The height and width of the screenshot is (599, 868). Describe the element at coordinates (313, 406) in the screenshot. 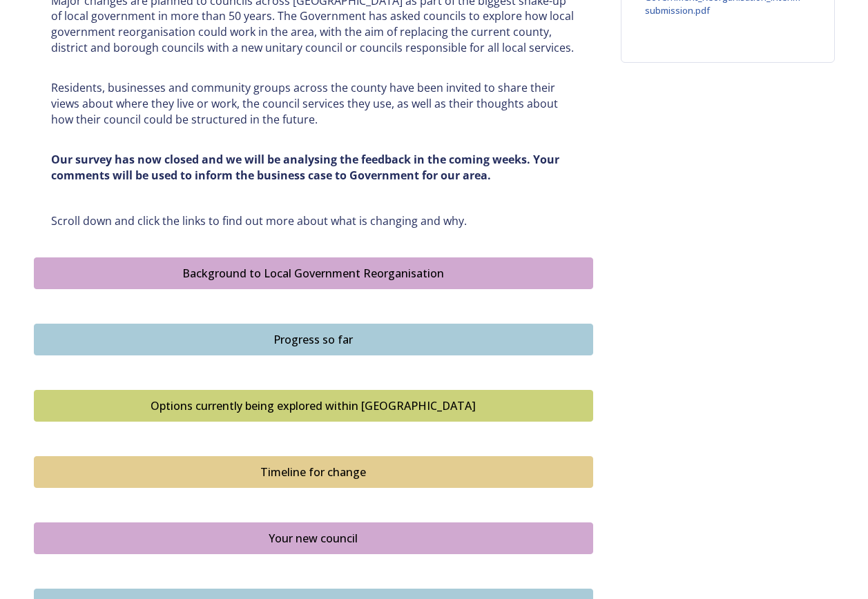

I see `button: Options currently being explored within West Sussex` at that location.